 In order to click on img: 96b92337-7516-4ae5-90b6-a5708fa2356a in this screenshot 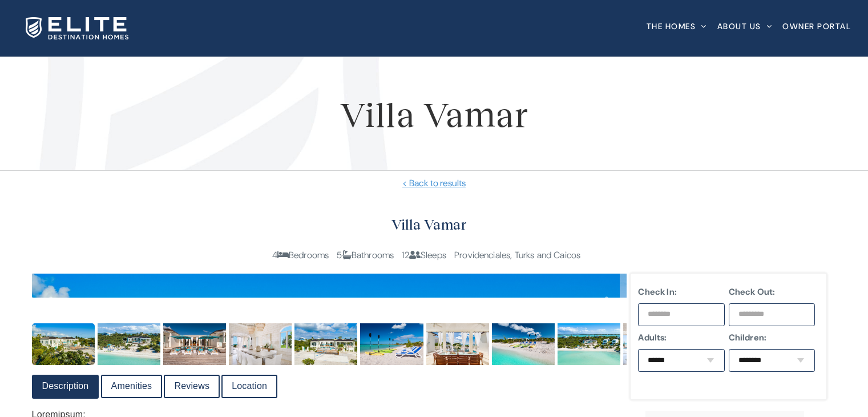, I will do `click(261, 343)`.